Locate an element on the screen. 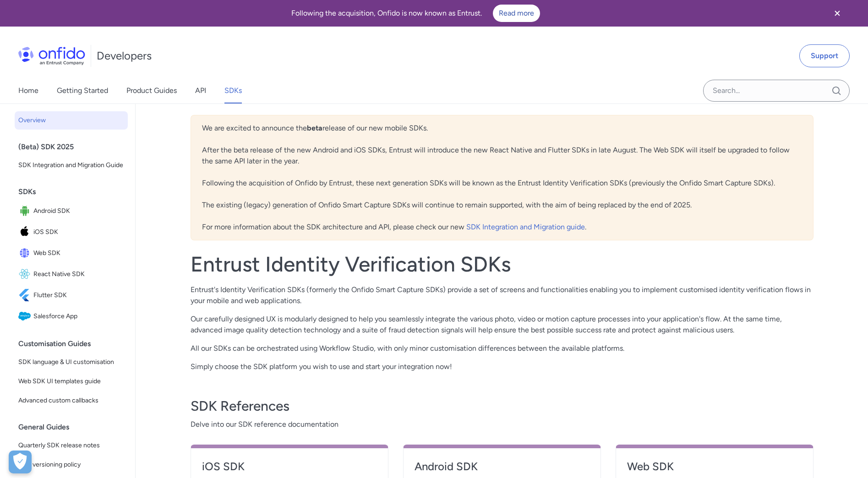 The height and width of the screenshot is (478, 868). a: Support is located at coordinates (824, 56).